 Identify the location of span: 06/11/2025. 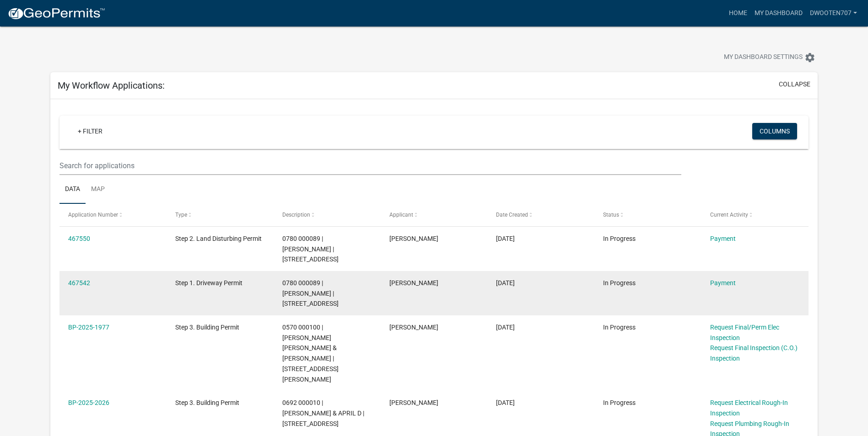
(506, 403).